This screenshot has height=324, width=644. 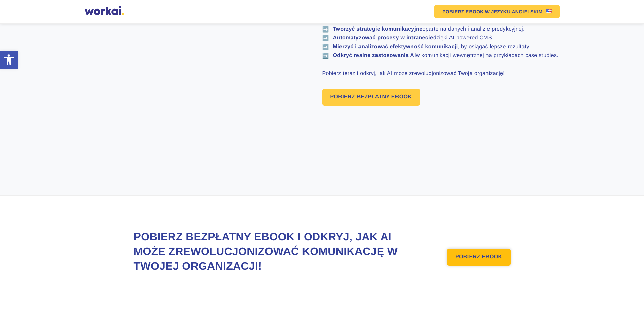 What do you see at coordinates (441, 29) in the screenshot?
I see `li: oparte na danych i analizie predykcyjnej.` at bounding box center [441, 29].